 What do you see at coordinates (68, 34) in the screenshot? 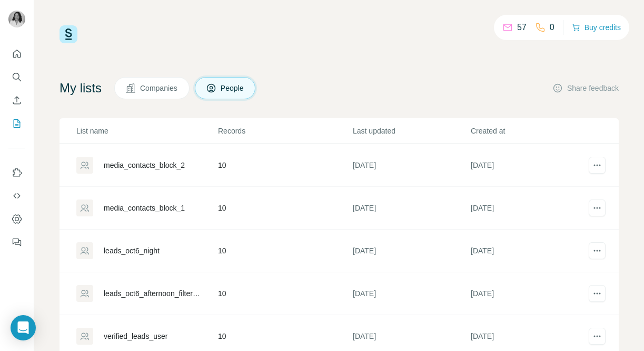
I see `img: Surfe Logo` at bounding box center [68, 34].